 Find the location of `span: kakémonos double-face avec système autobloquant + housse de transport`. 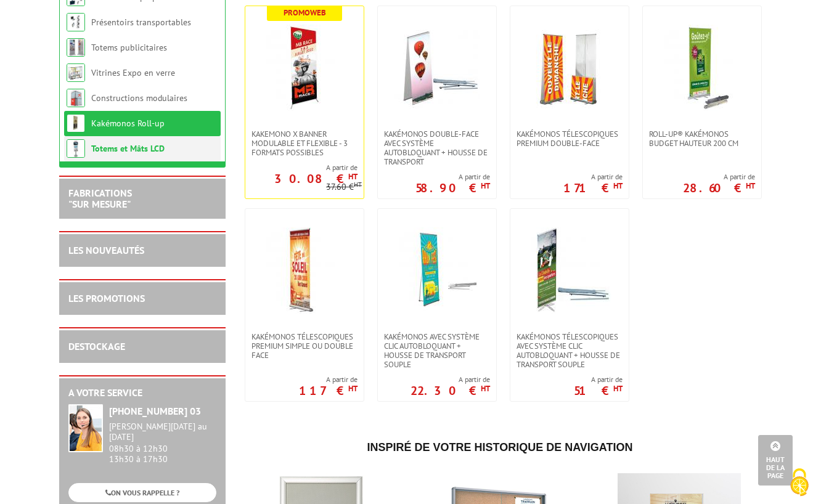

span: kakémonos double-face avec système autobloquant + housse de transport is located at coordinates (437, 148).